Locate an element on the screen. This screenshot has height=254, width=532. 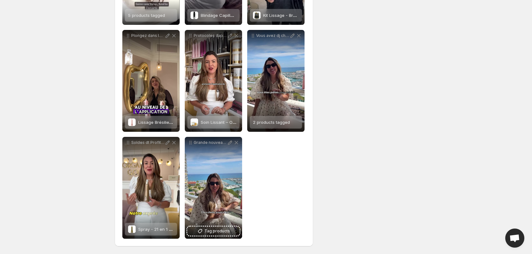
div: Plongez dans le luxe ultime avec Rhos Organic Gold Dcouvrez notre Shampoing Rgnrant une fusion ex... is located at coordinates (151, 81).